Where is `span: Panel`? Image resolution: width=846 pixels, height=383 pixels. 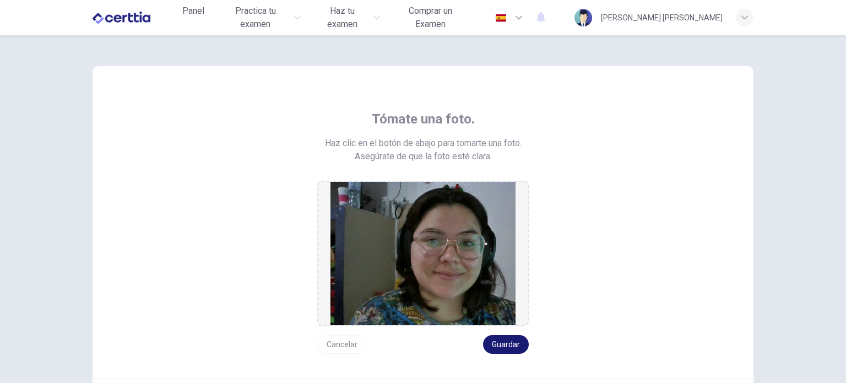 span: Panel is located at coordinates (193, 11).